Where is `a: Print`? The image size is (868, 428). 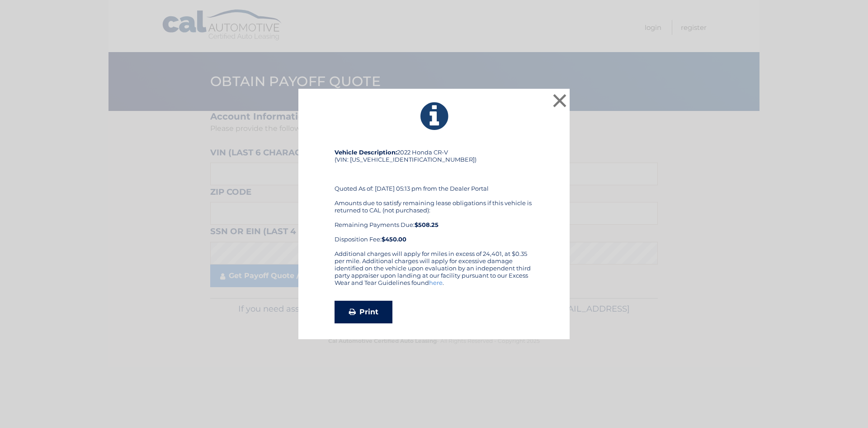 a: Print is located at coordinates (364, 312).